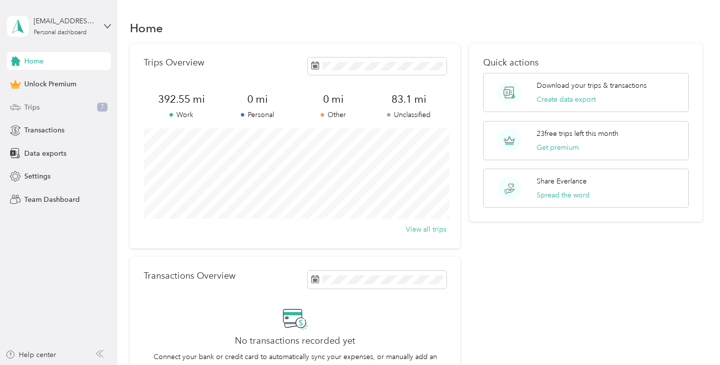 The height and width of the screenshot is (365, 720). What do you see at coordinates (31, 354) in the screenshot?
I see `div: Help center` at bounding box center [31, 354].